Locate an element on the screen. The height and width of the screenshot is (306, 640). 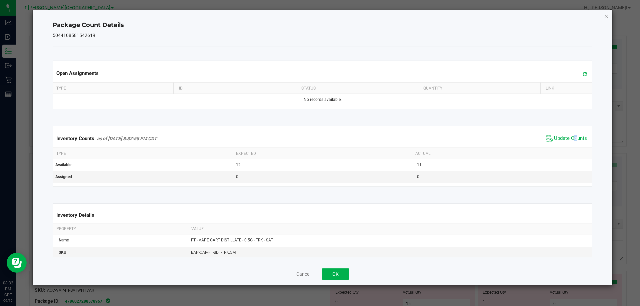
span: Link is located at coordinates (550, 88).